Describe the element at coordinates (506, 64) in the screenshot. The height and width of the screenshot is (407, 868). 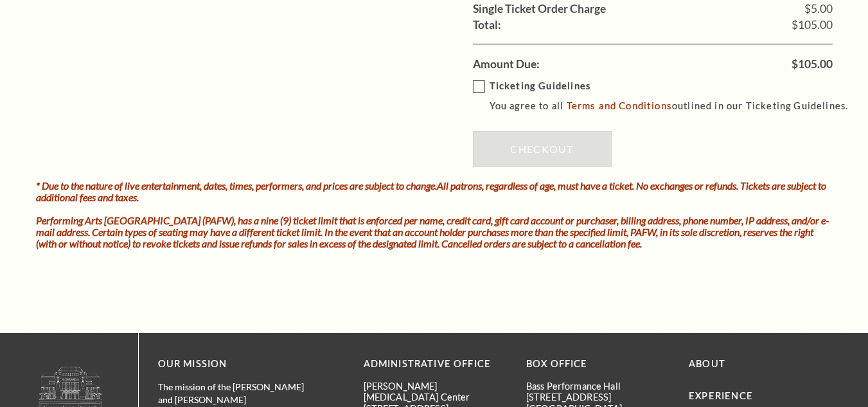
I see `label: Amount Due:` at that location.